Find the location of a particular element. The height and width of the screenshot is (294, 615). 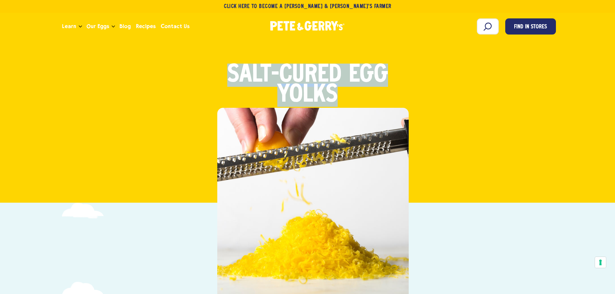

span: Blog is located at coordinates (125, 26).